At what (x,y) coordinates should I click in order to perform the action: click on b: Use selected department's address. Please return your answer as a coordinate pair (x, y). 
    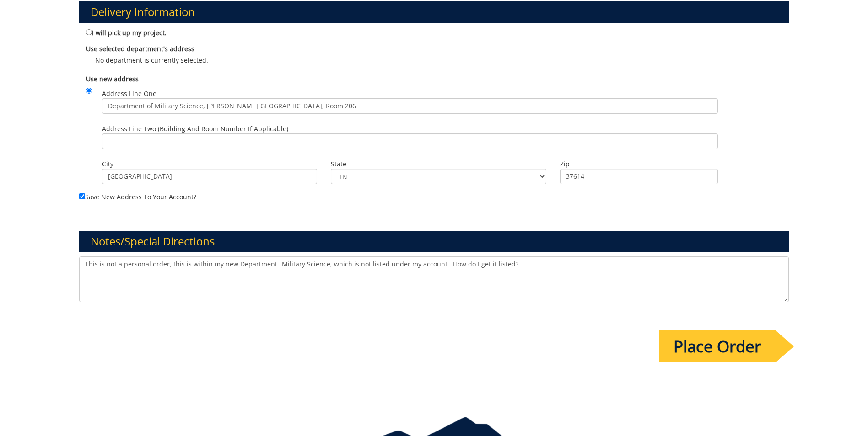
    Looking at the image, I should click on (140, 49).